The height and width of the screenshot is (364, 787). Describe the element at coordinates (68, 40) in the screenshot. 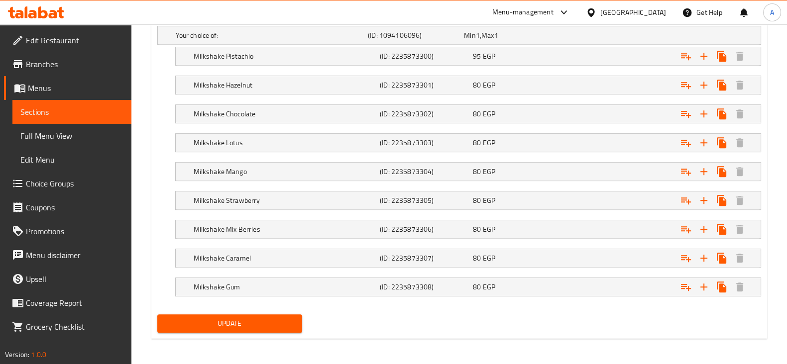

I see `a: Edit Restaurant` at that location.